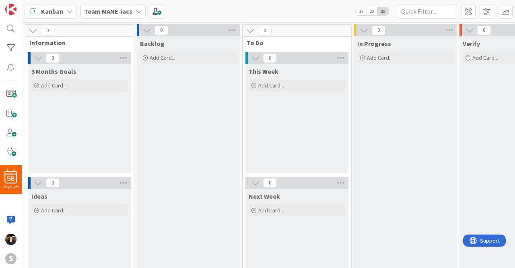  I want to click on input: Quick Filter..., so click(427, 11).